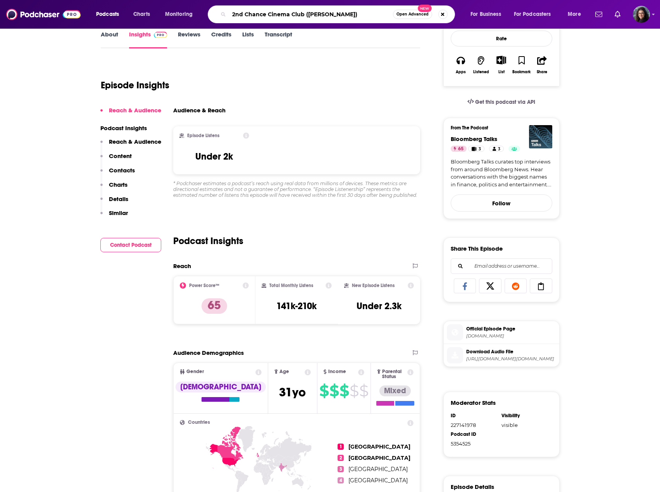 This screenshot has width=660, height=492. I want to click on a: Podchaser - Follow, Share and Rate Podcasts, so click(43, 14).